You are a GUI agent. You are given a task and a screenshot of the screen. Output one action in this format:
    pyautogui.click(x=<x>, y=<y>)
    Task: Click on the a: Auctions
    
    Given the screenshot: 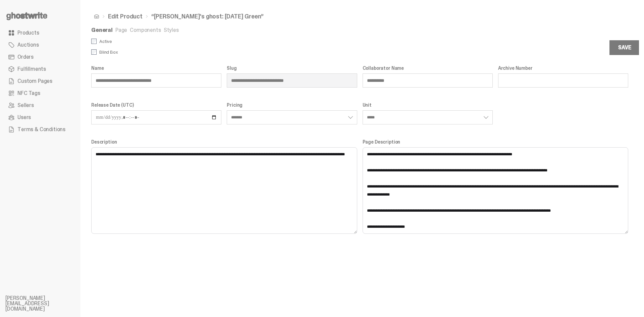 What is the action you would take?
    pyautogui.click(x=40, y=45)
    